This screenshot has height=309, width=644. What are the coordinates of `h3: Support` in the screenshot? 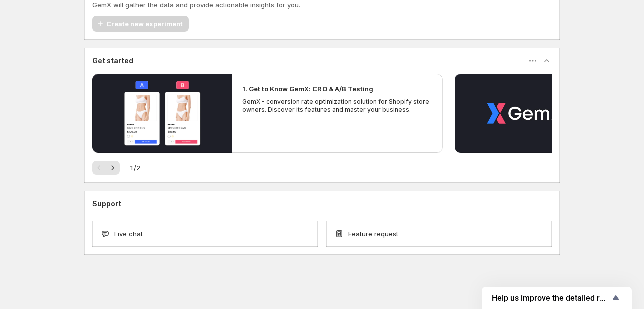 It's located at (107, 204).